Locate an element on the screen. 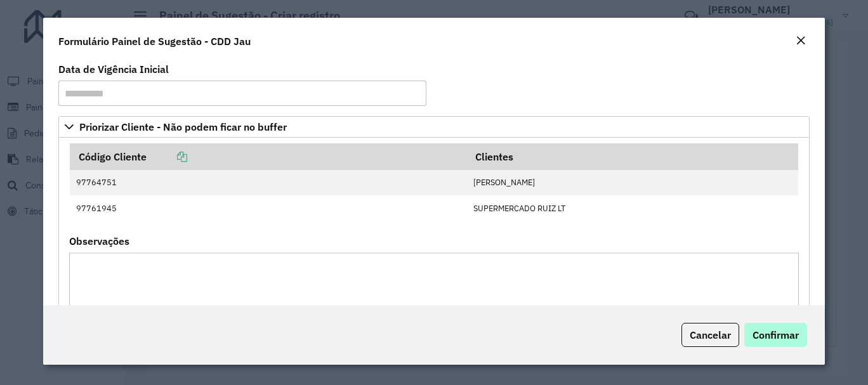 This screenshot has width=868, height=385. a: Priorizar Cliente - Não podem ficar no buffer is located at coordinates (433, 127).